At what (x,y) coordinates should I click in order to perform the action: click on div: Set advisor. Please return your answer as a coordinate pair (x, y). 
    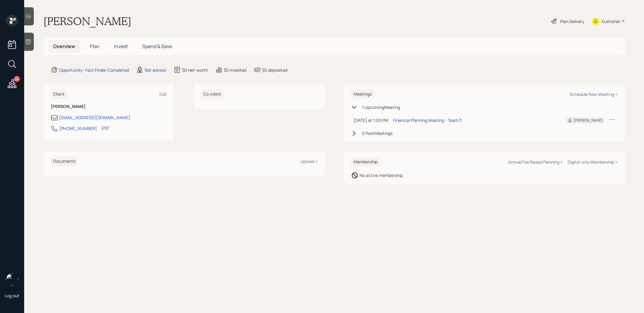
    Looking at the image, I should click on (156, 70).